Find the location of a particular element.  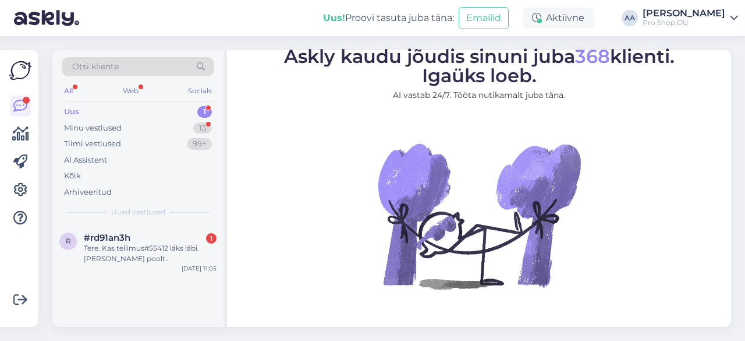

span: #rd91an3h is located at coordinates (107, 237).